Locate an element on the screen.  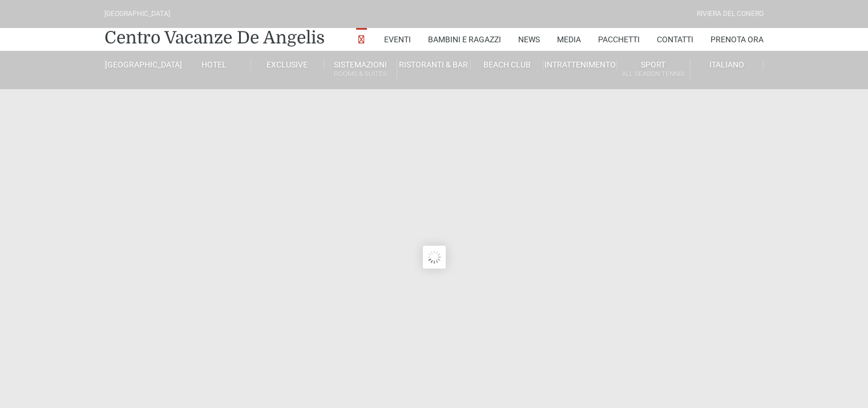
a: Ristoranti & Bar is located at coordinates (434, 65).